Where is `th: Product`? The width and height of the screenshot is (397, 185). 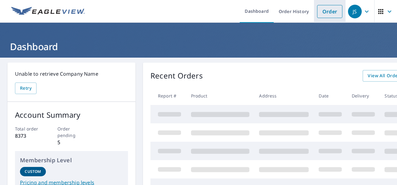 th: Product is located at coordinates (220, 96).